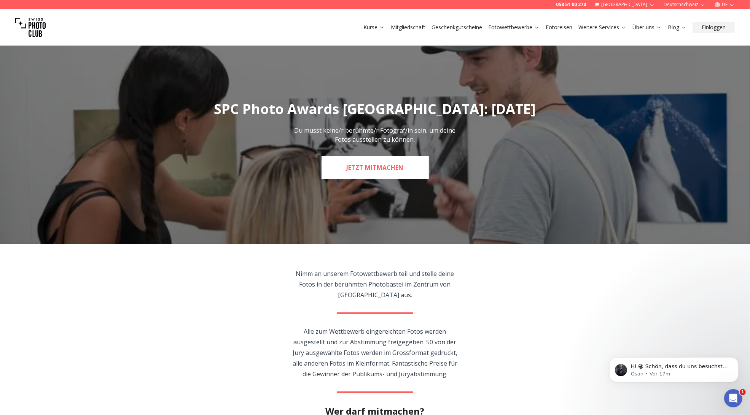 This screenshot has width=750, height=415. What do you see at coordinates (513, 27) in the screenshot?
I see `a: Fotowettbewerbe` at bounding box center [513, 27].